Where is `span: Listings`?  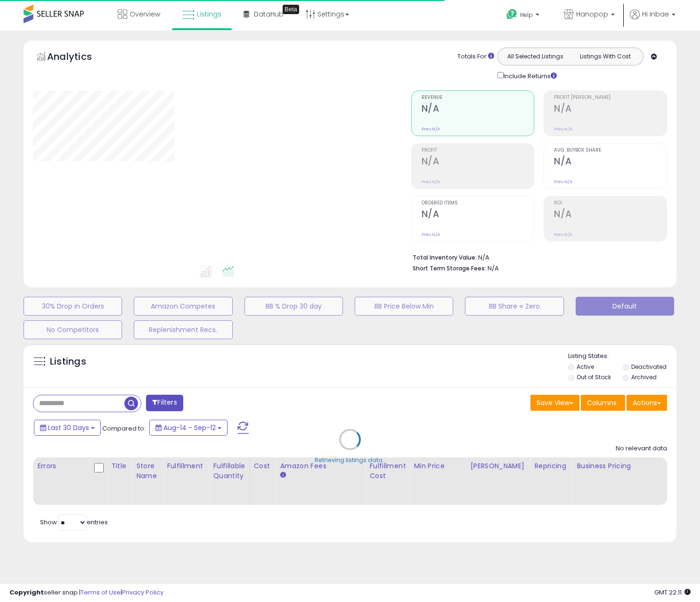
span: Listings is located at coordinates (209, 14).